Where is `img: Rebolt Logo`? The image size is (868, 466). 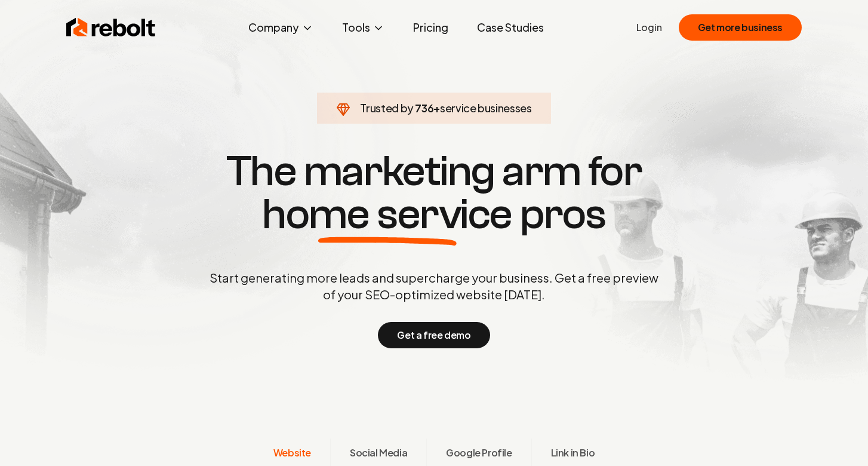
img: Rebolt Logo is located at coordinates (111, 28).